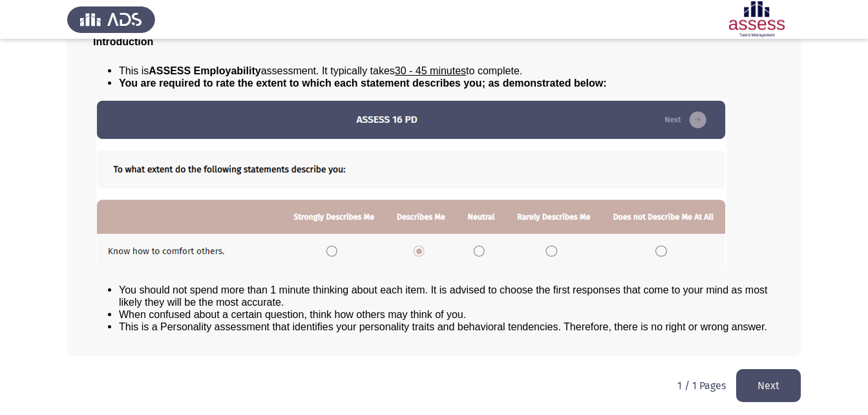 The image size is (868, 415). What do you see at coordinates (701, 385) in the screenshot?
I see `p: 1 / 1 Pages` at bounding box center [701, 385].